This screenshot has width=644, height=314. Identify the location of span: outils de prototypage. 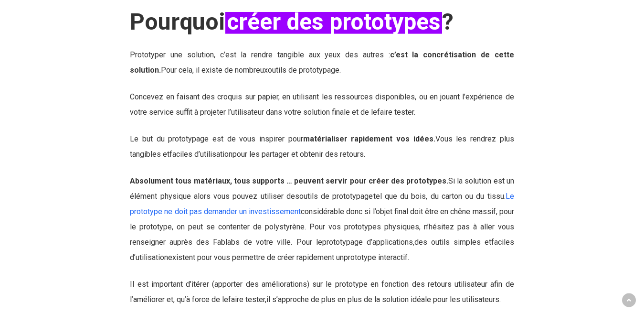
(336, 196).